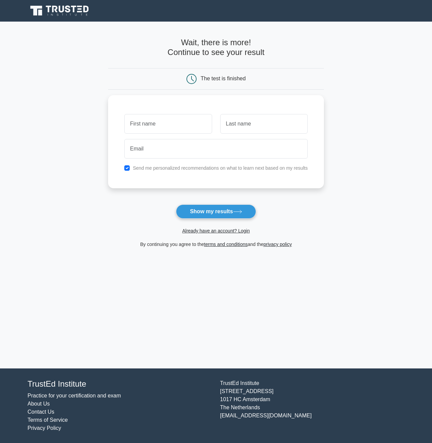 The image size is (432, 443). What do you see at coordinates (41, 412) in the screenshot?
I see `a: Contact Us` at bounding box center [41, 412].